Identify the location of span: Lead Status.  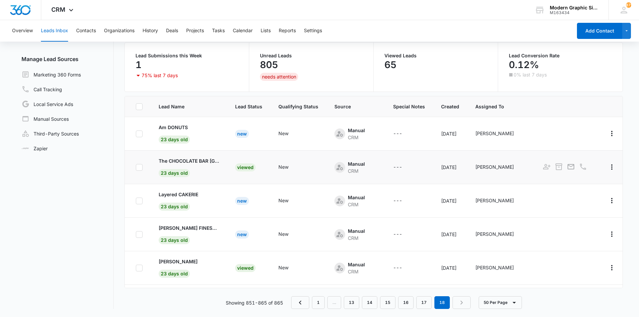
(249, 106).